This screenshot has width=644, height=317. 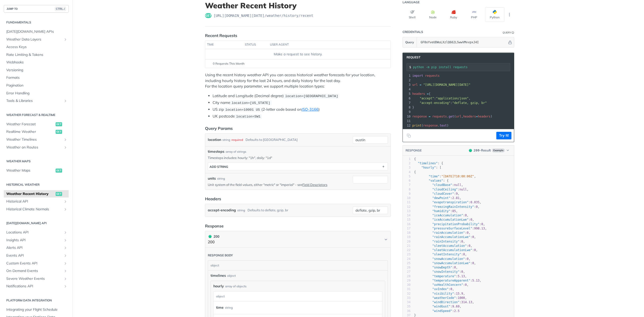 What do you see at coordinates (222, 210) in the screenshot?
I see `label: accept-encoding` at bounding box center [222, 210].